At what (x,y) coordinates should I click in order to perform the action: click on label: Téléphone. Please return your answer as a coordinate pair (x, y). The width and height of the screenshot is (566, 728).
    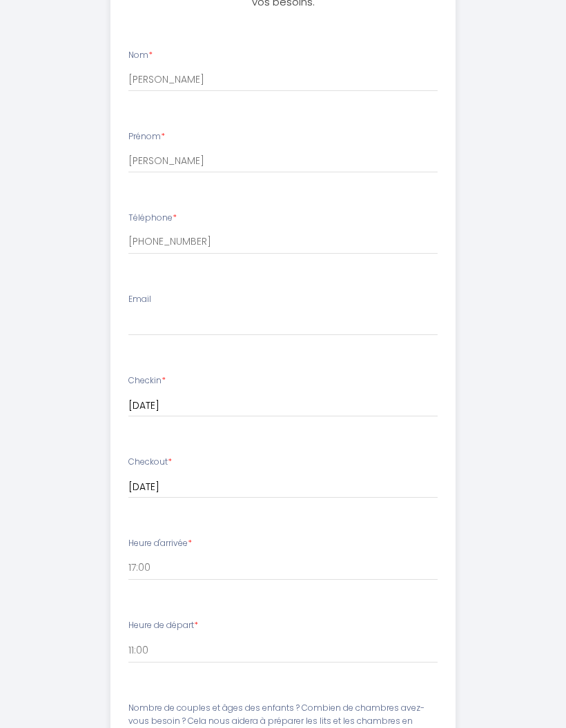
    Looking at the image, I should click on (153, 218).